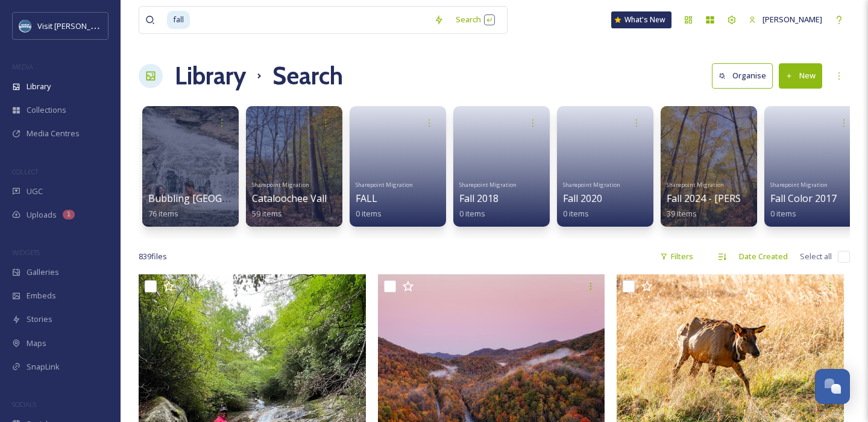  I want to click on h1: Search, so click(308, 75).